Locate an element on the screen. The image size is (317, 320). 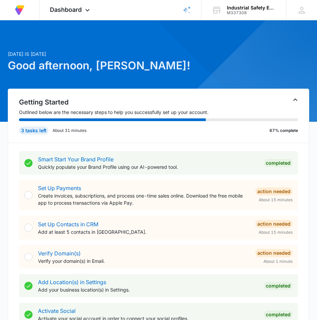
p: Quickly populate your Brand Profile using our AI-powered tool. is located at coordinates (148, 167).